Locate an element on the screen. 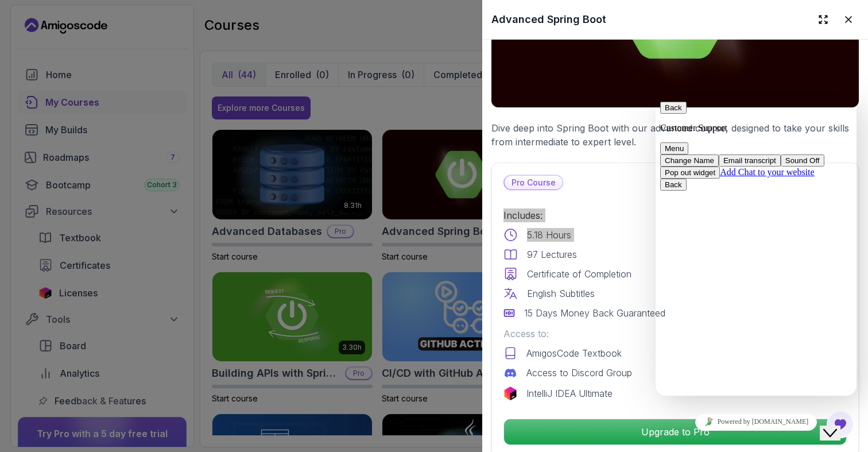 The image size is (868, 452). div: Sound Off is located at coordinates (147, 63).